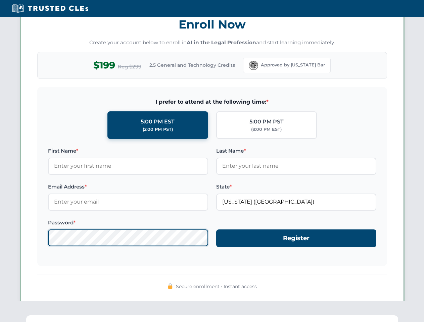 The height and width of the screenshot is (322, 424). What do you see at coordinates (296, 238) in the screenshot?
I see `button: Register` at bounding box center [296, 238].